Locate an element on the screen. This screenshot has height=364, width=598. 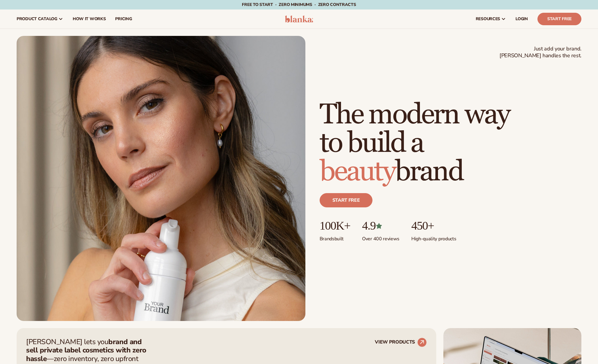
p: 4.9 is located at coordinates (381, 226).